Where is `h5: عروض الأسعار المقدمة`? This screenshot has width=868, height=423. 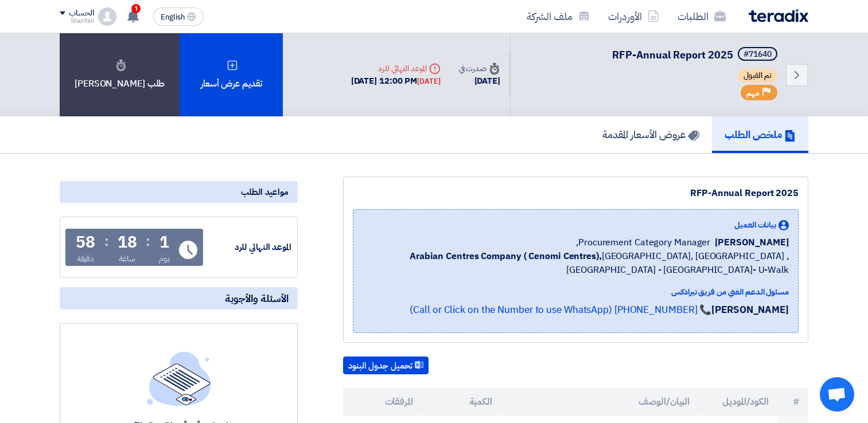 h5: عروض الأسعار المقدمة is located at coordinates (650, 134).